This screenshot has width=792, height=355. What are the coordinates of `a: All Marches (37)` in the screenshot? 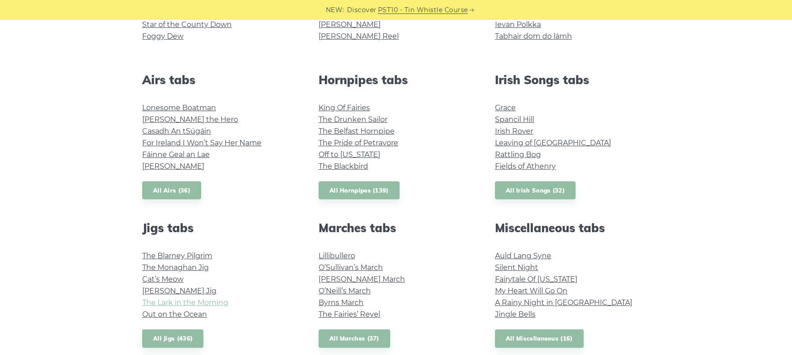 It's located at (354, 339).